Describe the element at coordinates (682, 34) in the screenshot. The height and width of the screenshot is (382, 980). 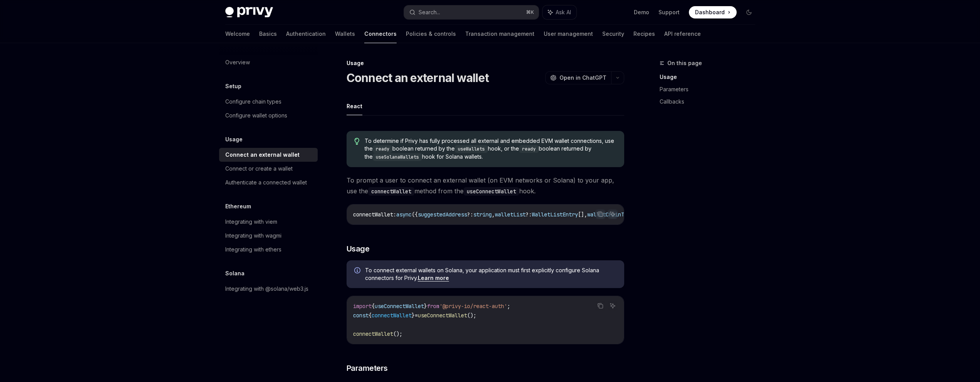
I see `a: API reference` at that location.